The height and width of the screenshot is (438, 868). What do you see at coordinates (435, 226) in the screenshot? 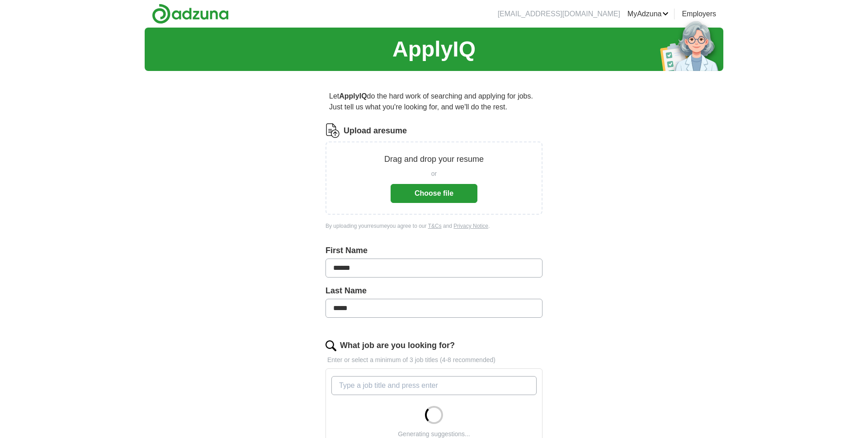
I see `a: T&Cs` at bounding box center [435, 226].